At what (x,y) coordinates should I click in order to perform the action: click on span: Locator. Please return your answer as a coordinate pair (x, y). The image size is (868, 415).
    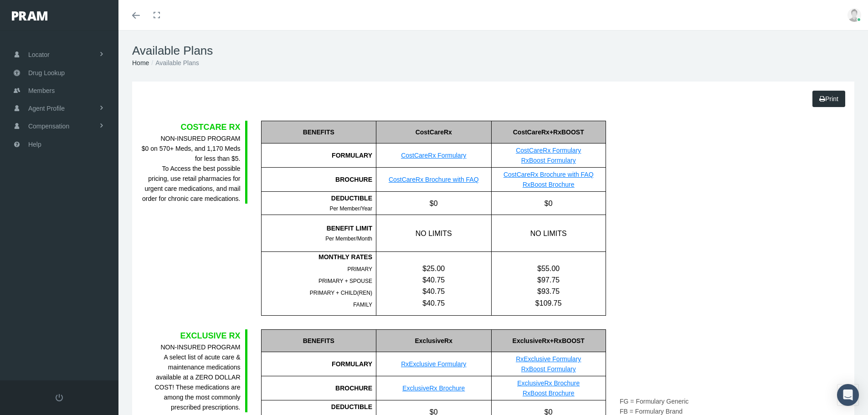
    Looking at the image, I should click on (39, 54).